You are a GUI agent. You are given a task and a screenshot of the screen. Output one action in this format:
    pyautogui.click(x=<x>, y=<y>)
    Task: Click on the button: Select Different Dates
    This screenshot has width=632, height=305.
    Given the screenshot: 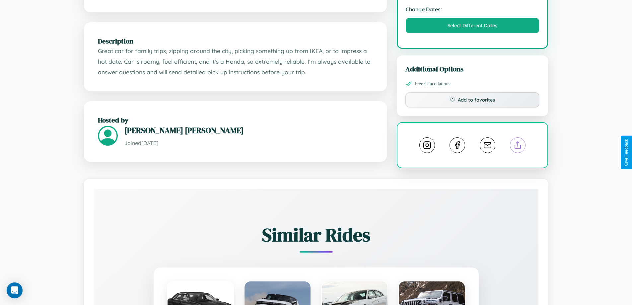 What is the action you would take?
    pyautogui.click(x=473, y=26)
    